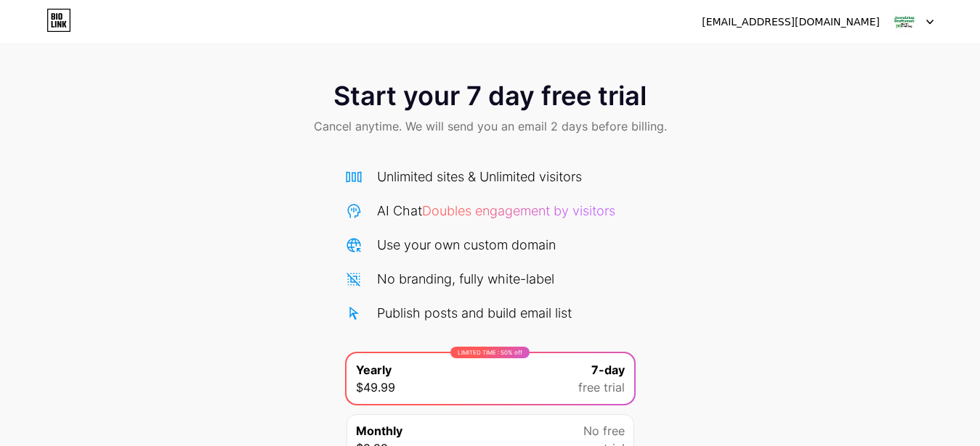 The image size is (980, 446). I want to click on span: Monthly, so click(379, 431).